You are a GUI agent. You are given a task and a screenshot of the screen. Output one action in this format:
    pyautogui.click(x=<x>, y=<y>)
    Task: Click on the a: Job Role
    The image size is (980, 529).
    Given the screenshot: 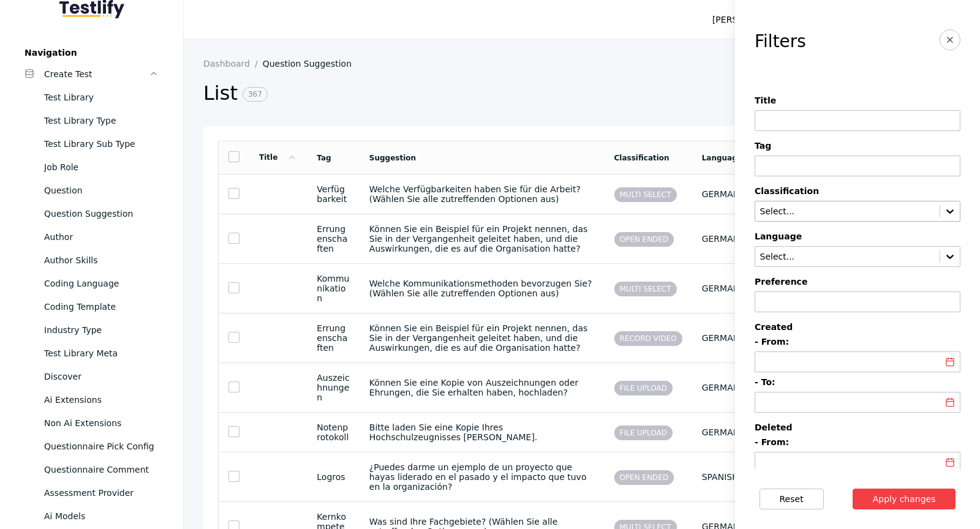 What is the action you would take?
    pyautogui.click(x=91, y=167)
    